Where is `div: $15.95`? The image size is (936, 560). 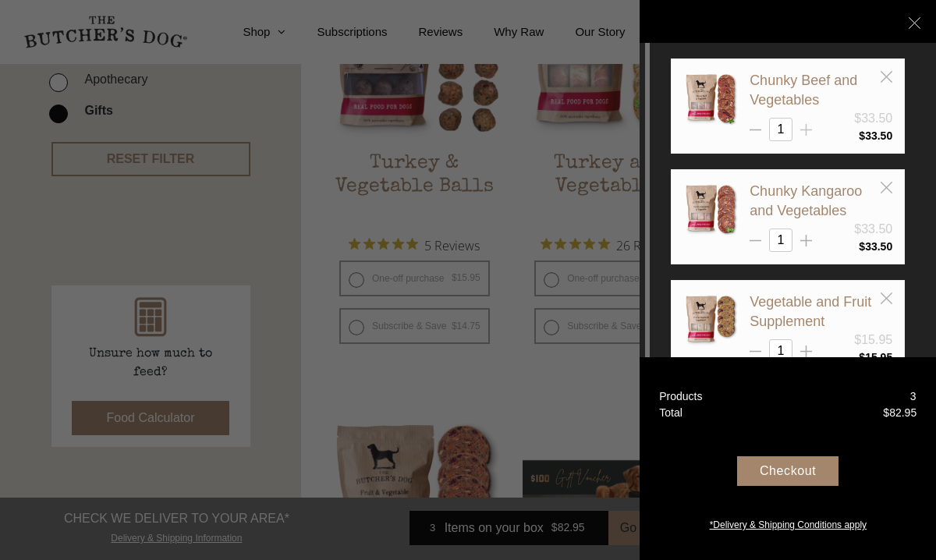 div: $15.95 is located at coordinates (873, 340).